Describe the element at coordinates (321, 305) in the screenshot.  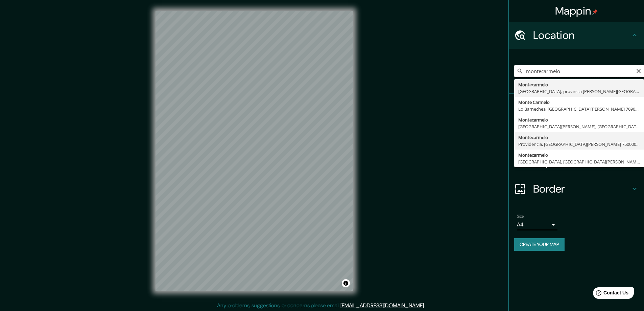
I see `p: Any problems, suggestions, or concerns please email .` at that location.